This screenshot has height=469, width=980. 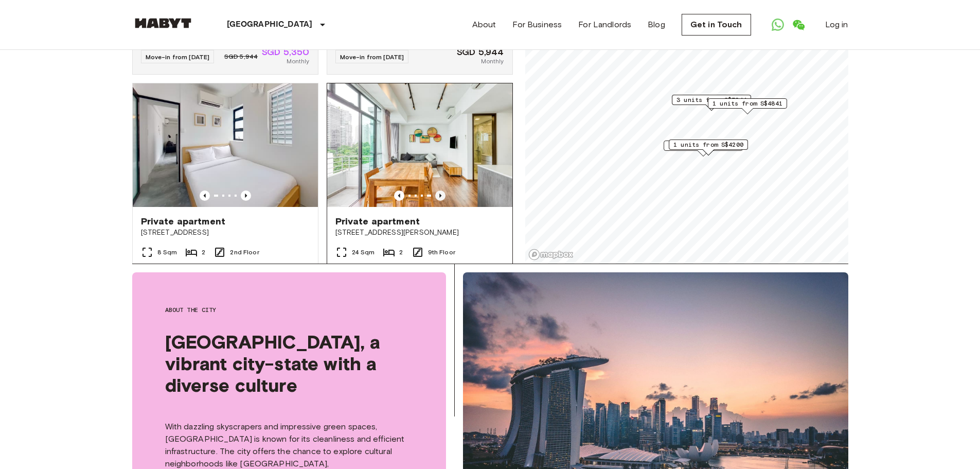 What do you see at coordinates (837, 25) in the screenshot?
I see `a: Log in` at bounding box center [837, 25].